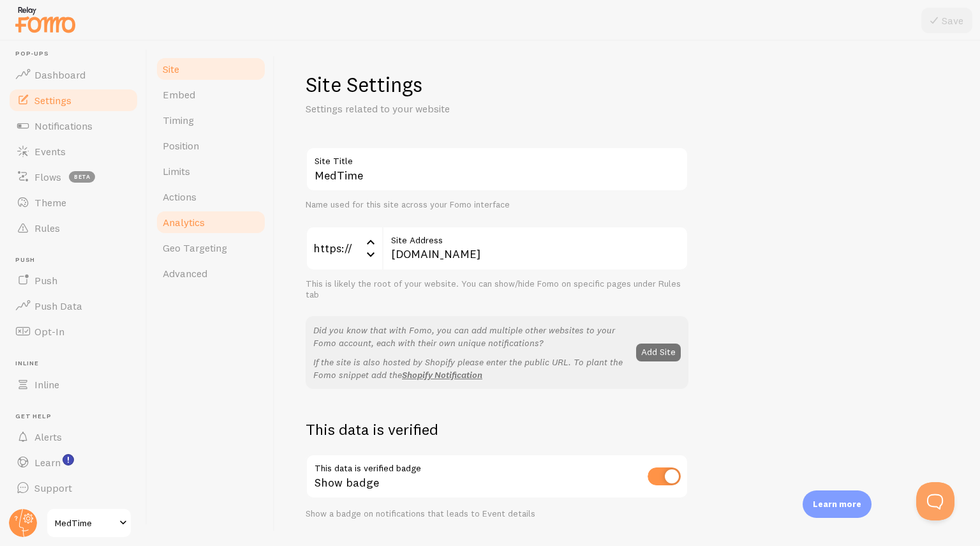  Describe the element at coordinates (74, 101) in the screenshot. I see `a: Settings` at that location.